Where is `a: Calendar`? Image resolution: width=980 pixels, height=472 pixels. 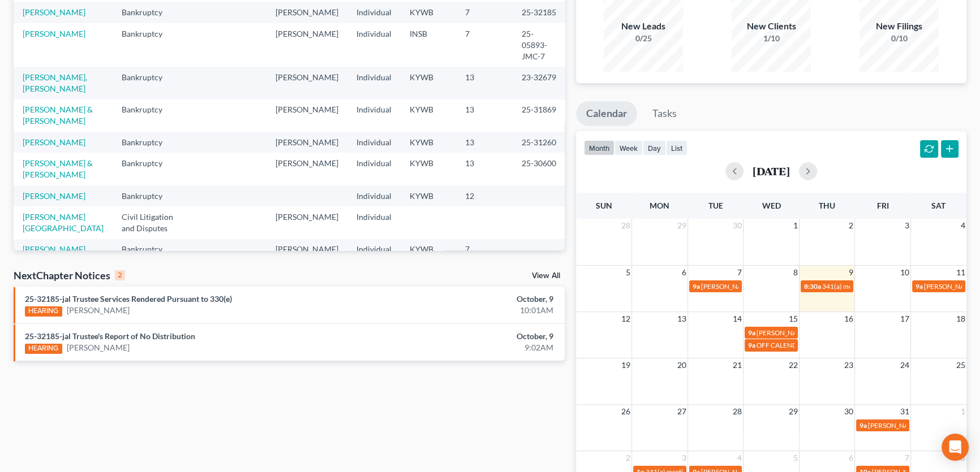 a: Calendar is located at coordinates (607, 114).